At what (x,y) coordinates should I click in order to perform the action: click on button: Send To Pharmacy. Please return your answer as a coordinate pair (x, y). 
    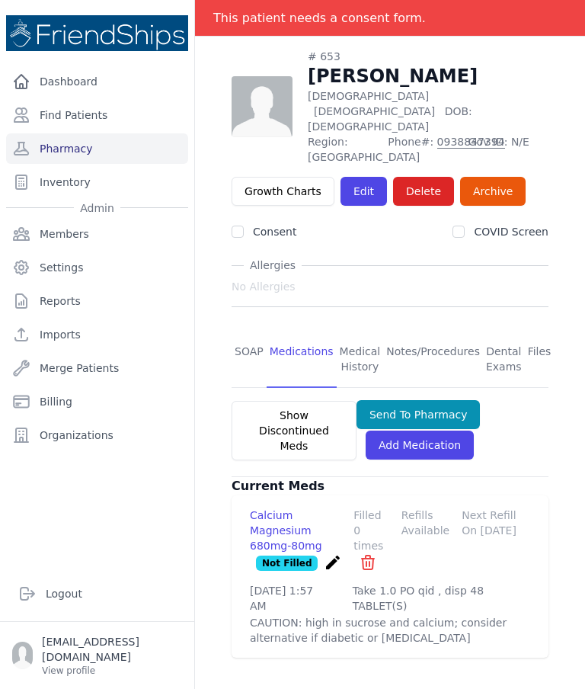
    Looking at the image, I should click on (419, 415).